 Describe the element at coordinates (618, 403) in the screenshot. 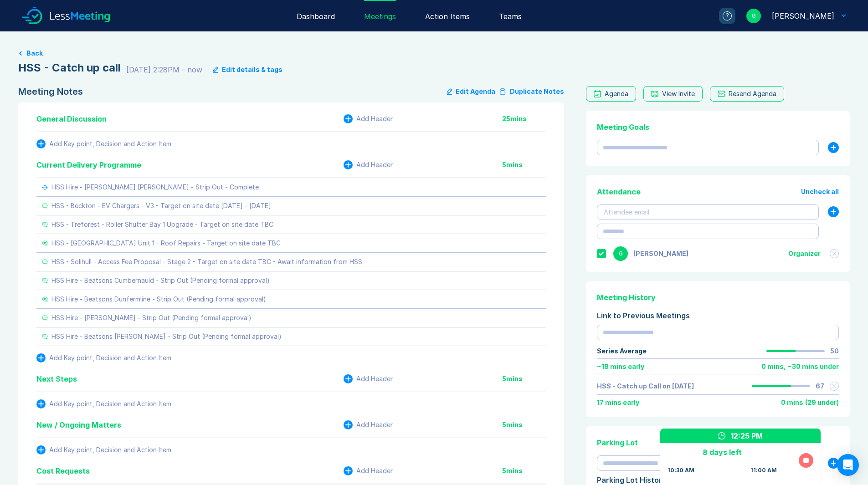

I see `div: 17 mins early` at that location.